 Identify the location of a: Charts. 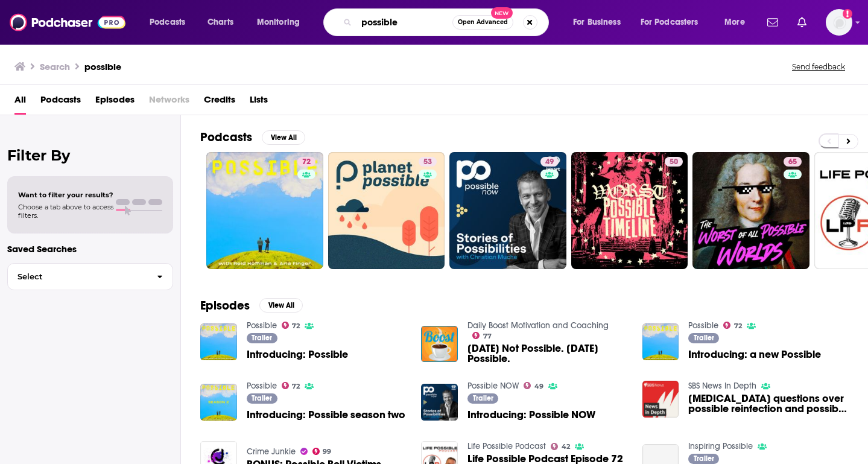
(220, 22).